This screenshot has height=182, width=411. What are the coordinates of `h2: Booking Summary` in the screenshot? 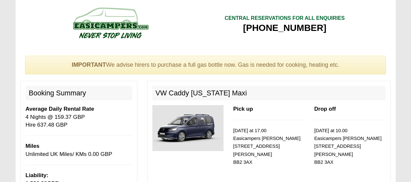 It's located at (79, 93).